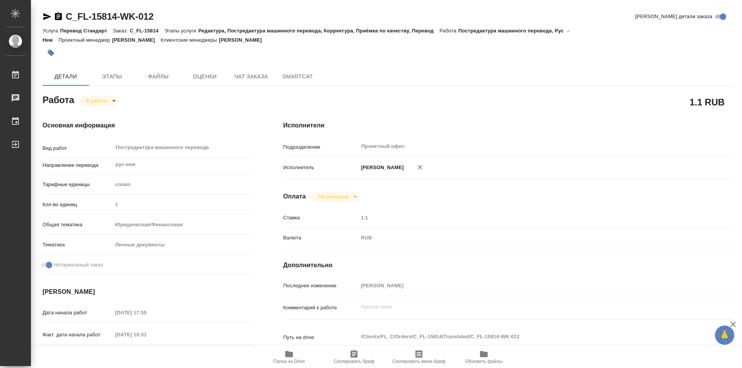 This screenshot has height=368, width=742. I want to click on h4: Основная информация, so click(147, 126).